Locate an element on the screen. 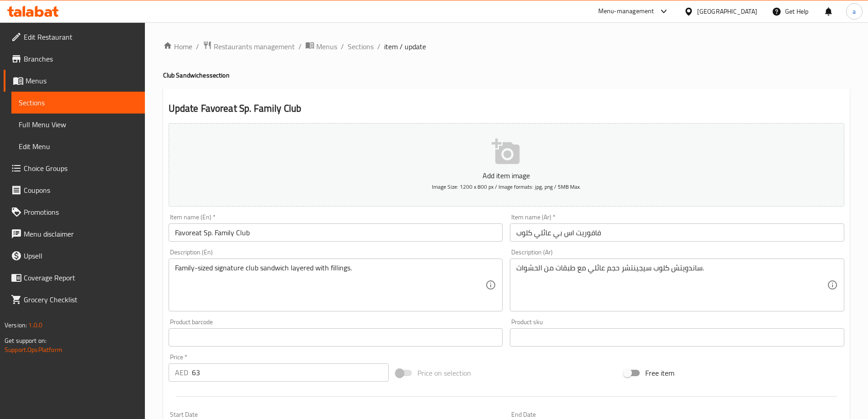 This screenshot has width=868, height=419. a: Grocery Checklist is located at coordinates (75, 300).